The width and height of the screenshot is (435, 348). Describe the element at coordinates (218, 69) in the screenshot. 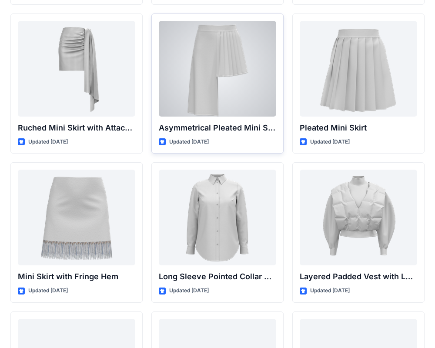

I see `a: Asymmetrical Pleated Mini Skirt with Drape` at that location.